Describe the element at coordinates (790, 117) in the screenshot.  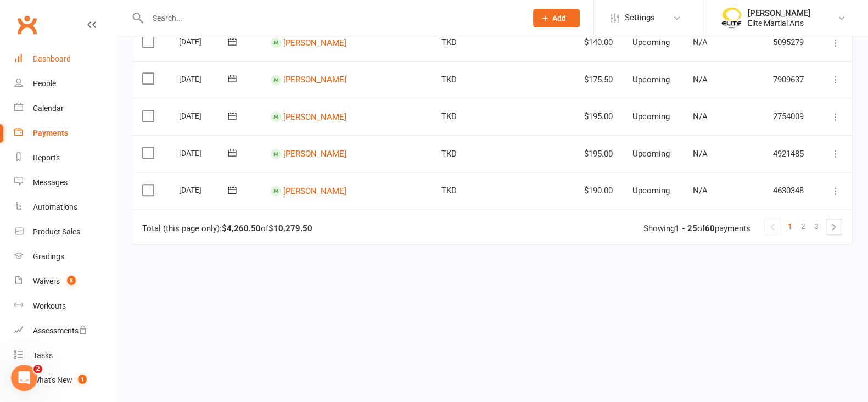
I see `td: 2754009` at that location.